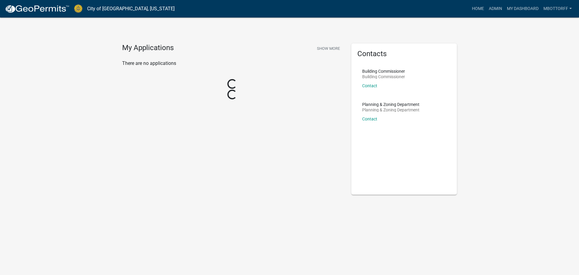 Image resolution: width=579 pixels, height=275 pixels. Describe the element at coordinates (404, 54) in the screenshot. I see `h5: Contacts` at that location.